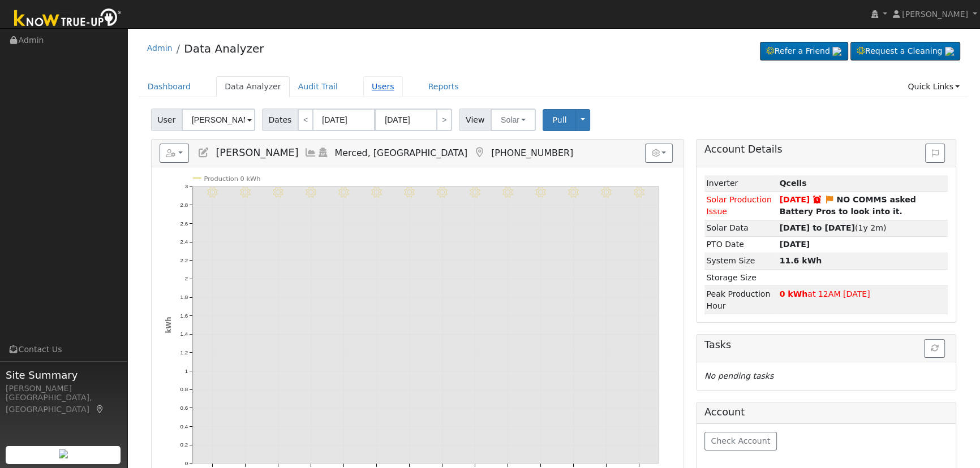  I want to click on text: 1, so click(186, 371).